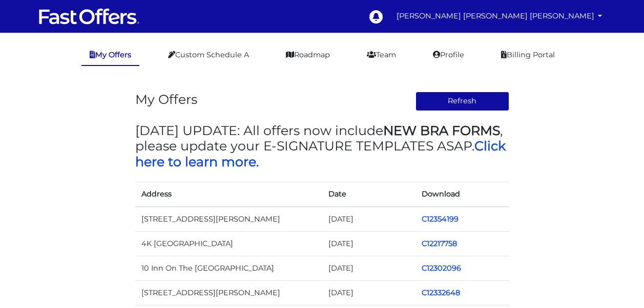  I want to click on a: C12302096, so click(441, 268).